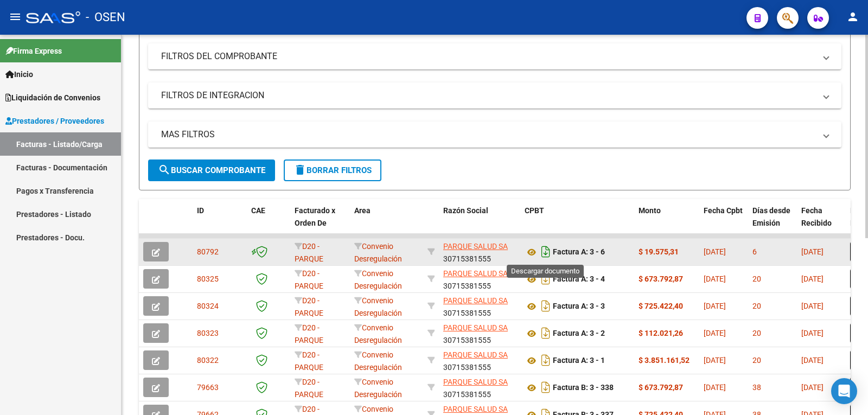  What do you see at coordinates (164, 170) in the screenshot?
I see `mat-icon: search` at bounding box center [164, 170].